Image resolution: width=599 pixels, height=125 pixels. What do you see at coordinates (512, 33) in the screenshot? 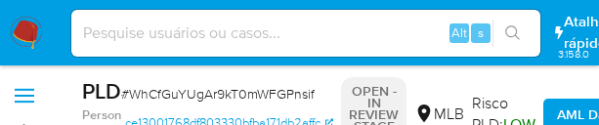
I see `button: search-icon` at bounding box center [512, 33].